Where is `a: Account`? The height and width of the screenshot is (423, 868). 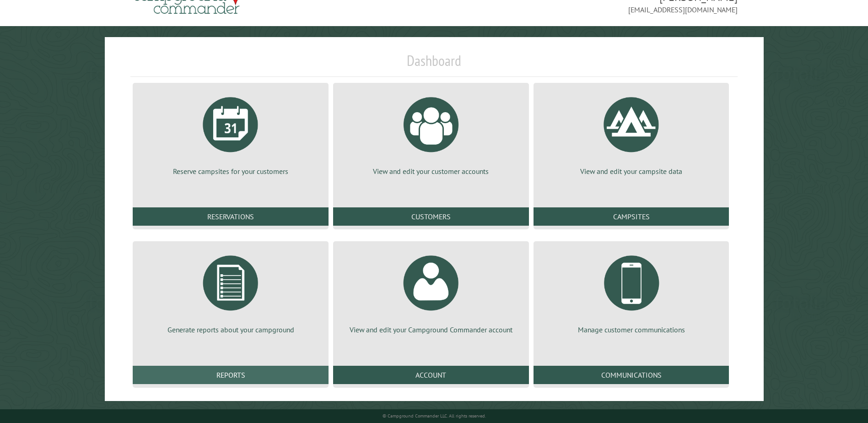 a: Account is located at coordinates (431, 375).